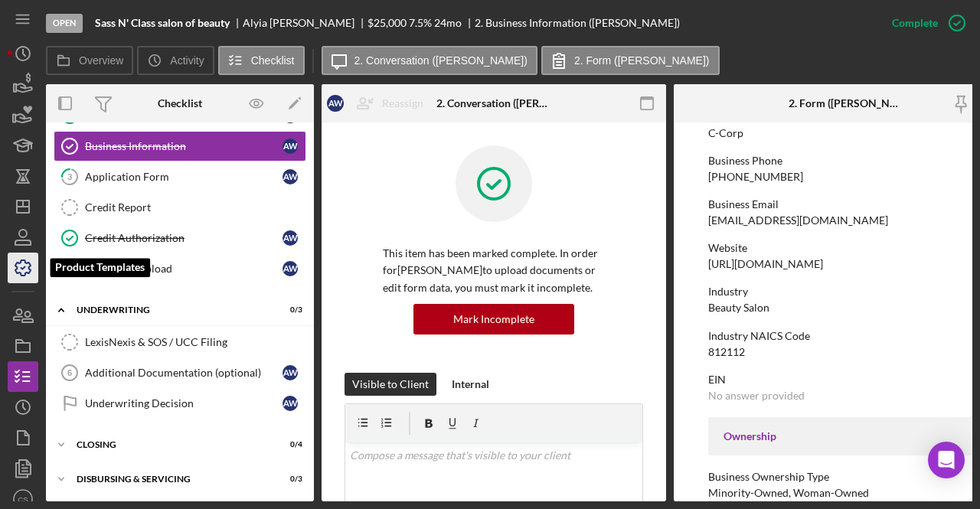  I want to click on div: 24 mo, so click(448, 23).